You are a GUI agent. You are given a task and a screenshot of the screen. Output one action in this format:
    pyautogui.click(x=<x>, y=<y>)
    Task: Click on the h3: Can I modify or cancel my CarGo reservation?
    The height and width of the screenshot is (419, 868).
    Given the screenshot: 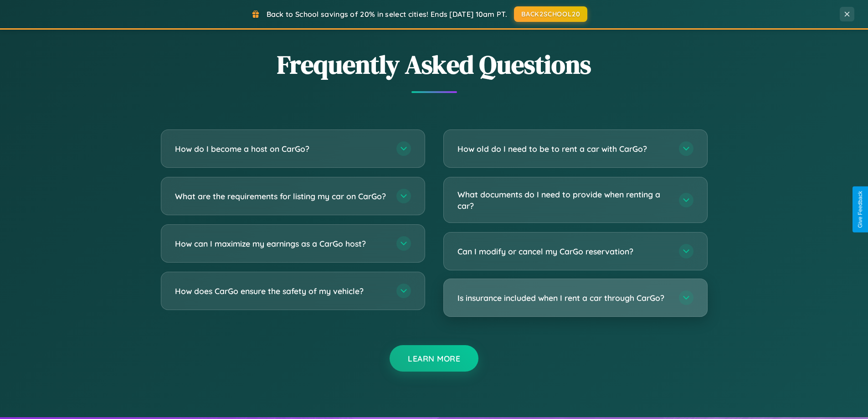 What is the action you would take?
    pyautogui.click(x=563, y=251)
    